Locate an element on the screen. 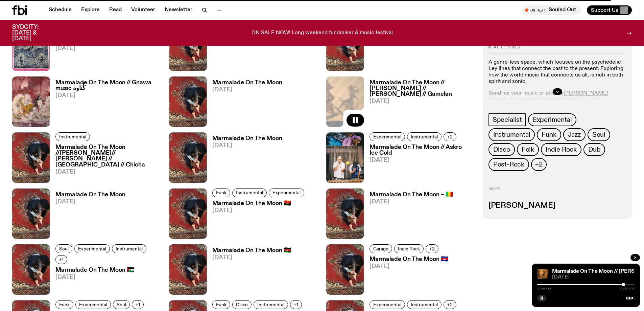 The image size is (644, 311). span: 41 episodes is located at coordinates (507, 47).